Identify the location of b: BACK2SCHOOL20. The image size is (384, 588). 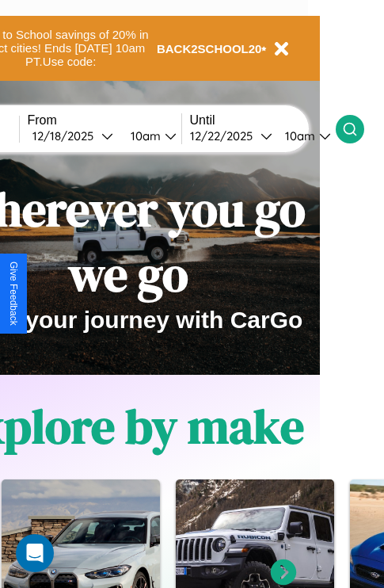
(209, 48).